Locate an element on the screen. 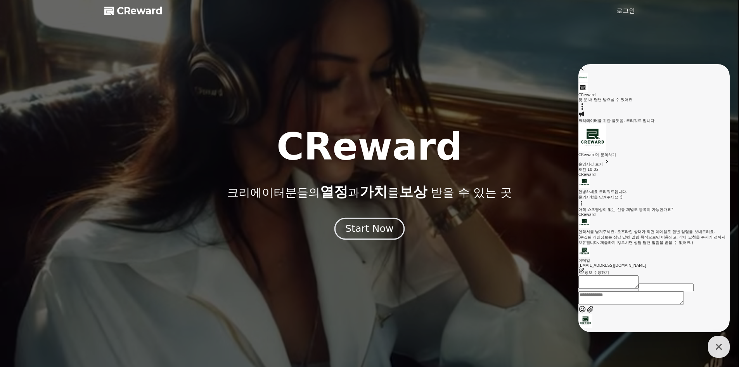 Image resolution: width=739 pixels, height=367 pixels. p: 크리에이터분들의 과 를 받을 수 있는 곳 is located at coordinates (369, 192).